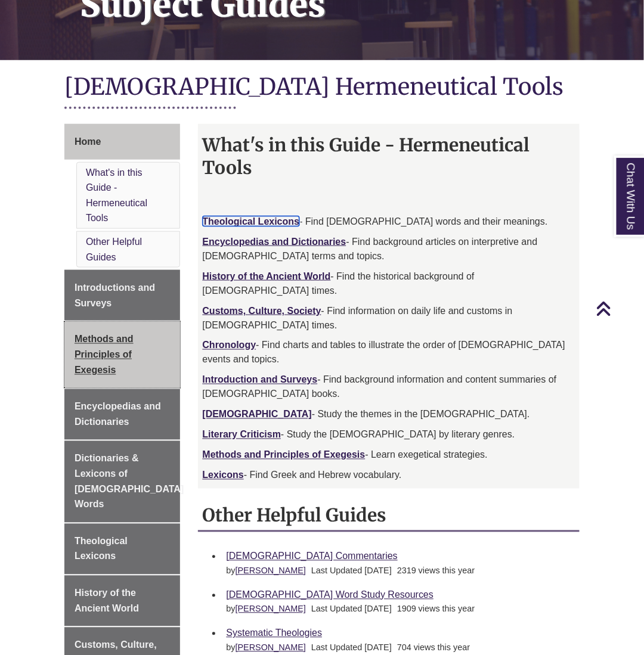  I want to click on a: Other Helpful Guides, so click(114, 249).